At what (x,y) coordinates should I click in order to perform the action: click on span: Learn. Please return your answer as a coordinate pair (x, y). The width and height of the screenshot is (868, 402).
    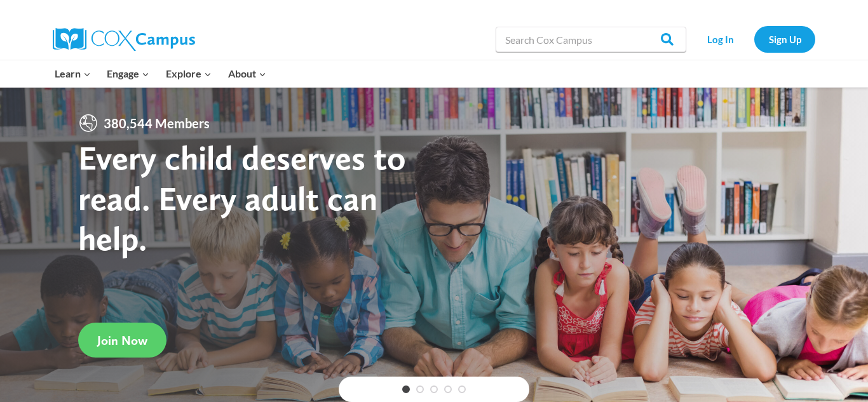
    Looking at the image, I should click on (73, 74).